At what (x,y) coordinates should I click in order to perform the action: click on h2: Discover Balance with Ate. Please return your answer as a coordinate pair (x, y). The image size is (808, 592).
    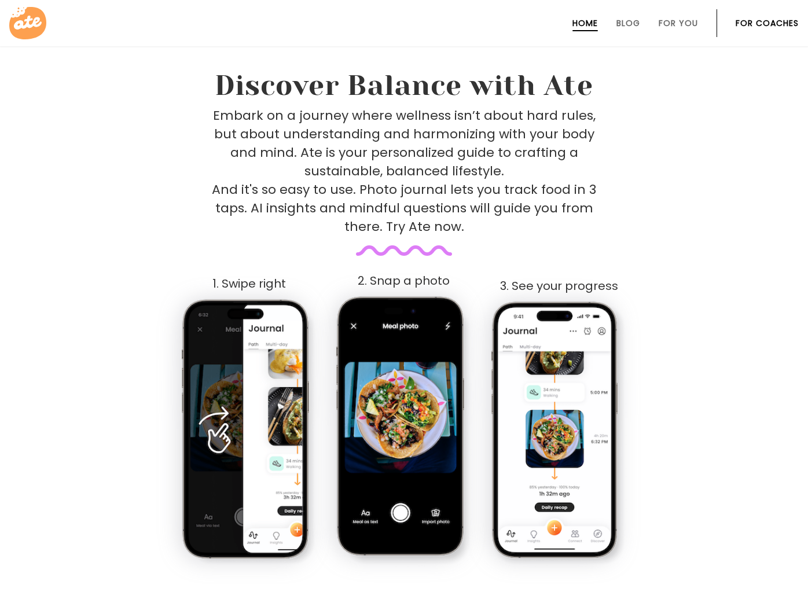
    Looking at the image, I should click on (404, 86).